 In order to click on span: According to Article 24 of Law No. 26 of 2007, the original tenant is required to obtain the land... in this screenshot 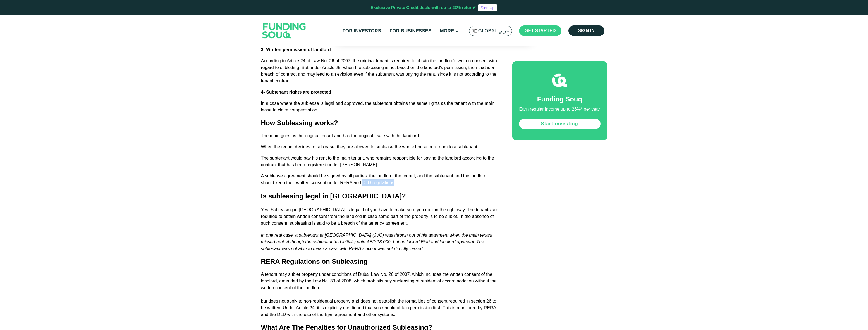, I will do `click(379, 70)`.